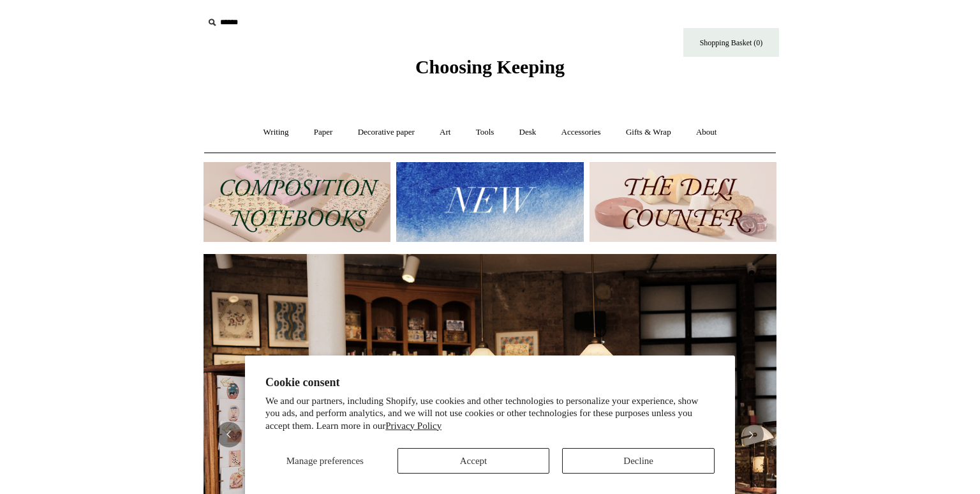 The image size is (980, 494). What do you see at coordinates (414, 426) in the screenshot?
I see `a: Privacy Policy` at bounding box center [414, 426].